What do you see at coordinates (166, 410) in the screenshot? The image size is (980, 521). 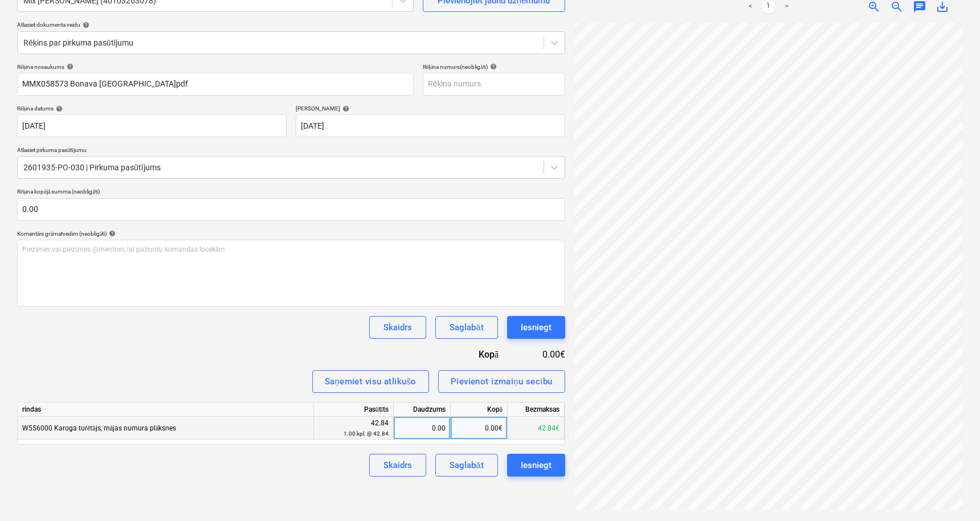 I see `div: rindas` at bounding box center [166, 410].